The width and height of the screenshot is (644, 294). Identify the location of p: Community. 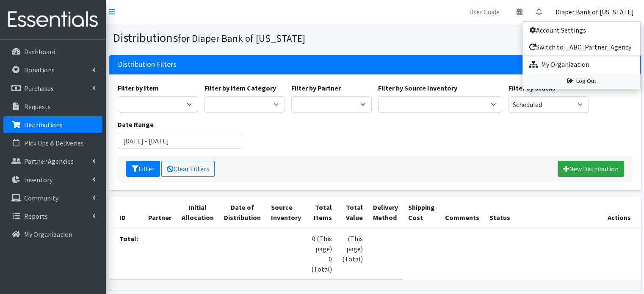
(41, 198).